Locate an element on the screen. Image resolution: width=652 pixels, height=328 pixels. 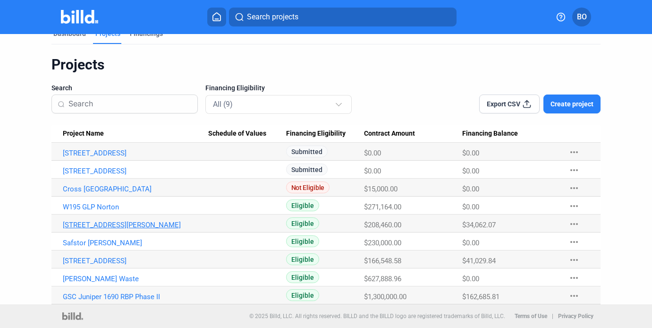
div: Project Name is located at coordinates (135, 134).